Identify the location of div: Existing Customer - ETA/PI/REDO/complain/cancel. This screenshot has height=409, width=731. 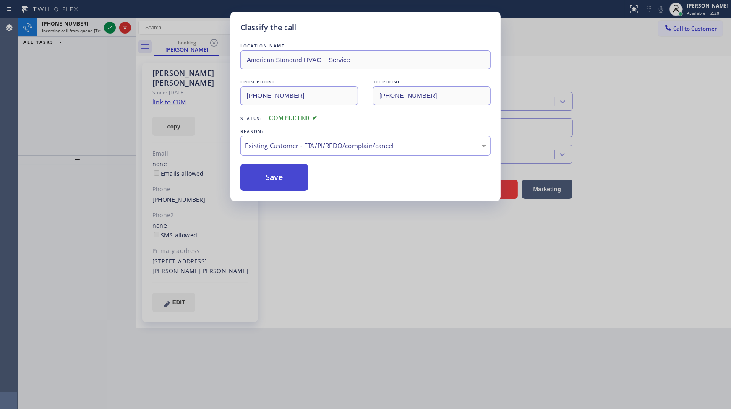
(365, 146).